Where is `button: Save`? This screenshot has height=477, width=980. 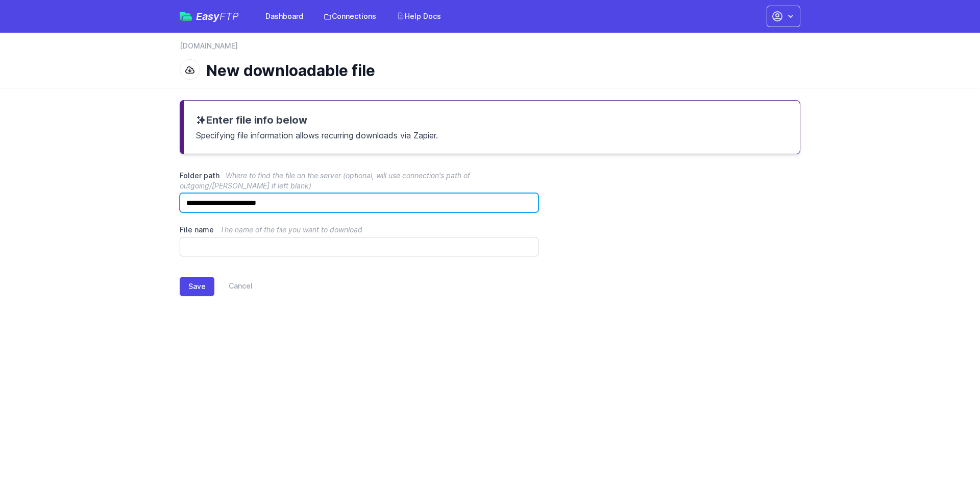 button: Save is located at coordinates (197, 286).